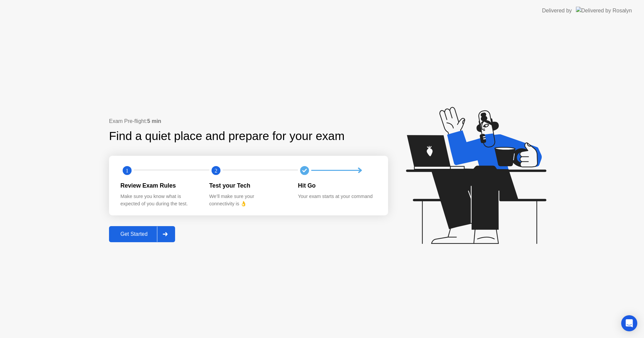 The image size is (644, 338). Describe the element at coordinates (142, 234) in the screenshot. I see `button: Get Started` at that location.